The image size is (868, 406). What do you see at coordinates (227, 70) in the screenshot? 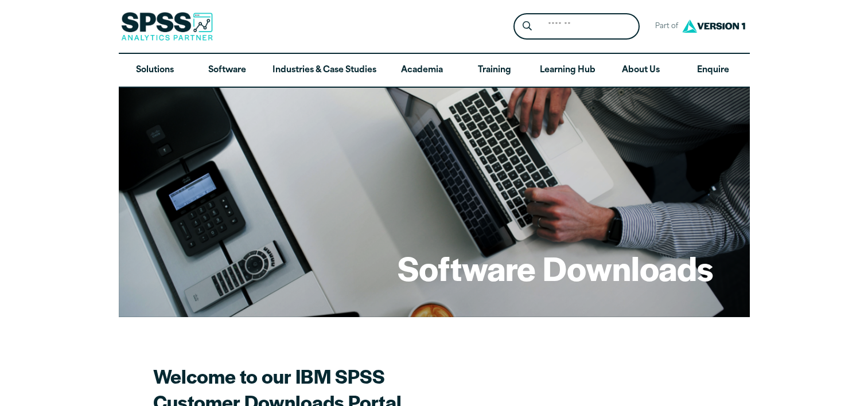
I see `a: Software` at bounding box center [227, 70].